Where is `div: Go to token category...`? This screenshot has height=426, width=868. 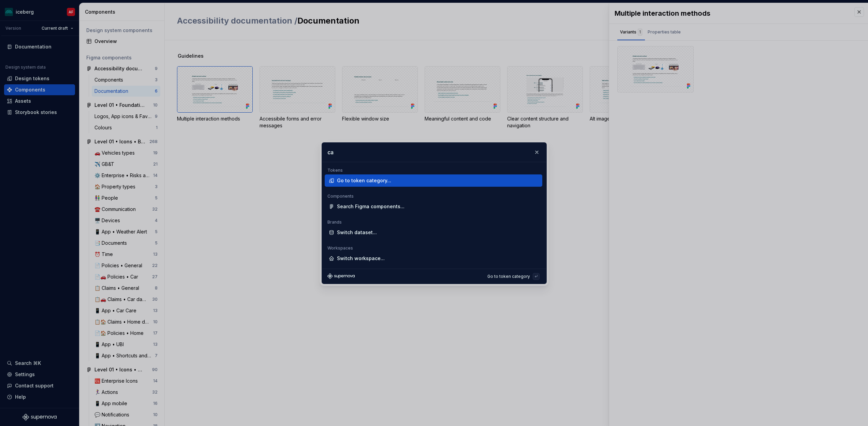
div: Go to token category... is located at coordinates (364, 180).